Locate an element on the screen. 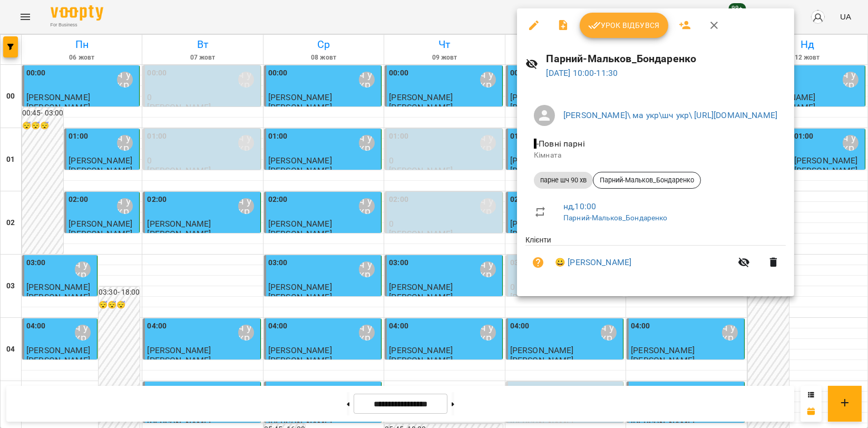 This screenshot has width=868, height=428. span: Парний-Мальков_Бондаренко is located at coordinates (647, 180).